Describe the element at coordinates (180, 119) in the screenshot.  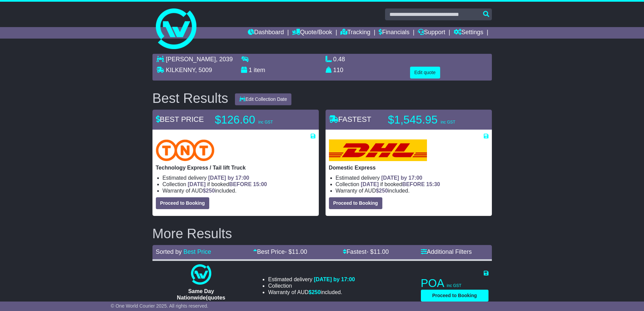
I see `span: BEST PRICE` at that location.